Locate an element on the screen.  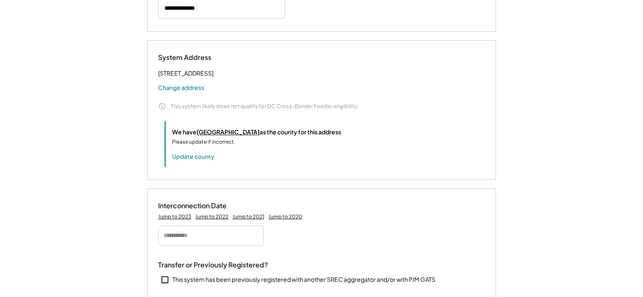
button: Change address is located at coordinates (181, 87).